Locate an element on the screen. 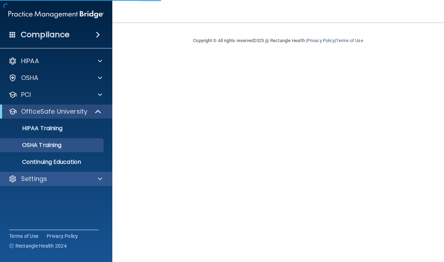 The image size is (444, 262). p: HIPAA Training is located at coordinates (33, 128).